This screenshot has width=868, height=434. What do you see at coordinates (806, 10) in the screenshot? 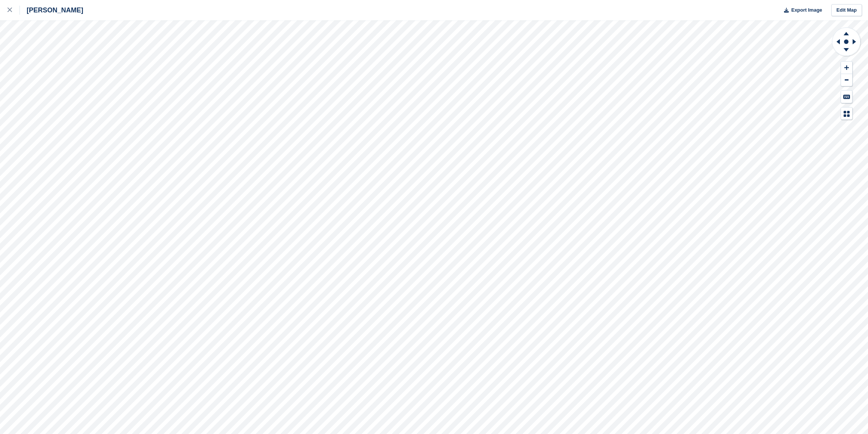
I see `span: Export Image` at bounding box center [806, 10].